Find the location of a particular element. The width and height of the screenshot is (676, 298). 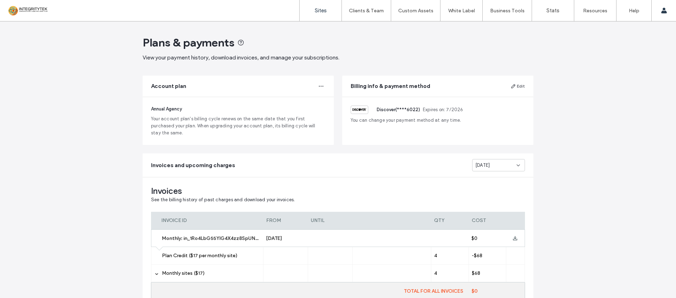

span: Plans & payments is located at coordinates (188, 43).